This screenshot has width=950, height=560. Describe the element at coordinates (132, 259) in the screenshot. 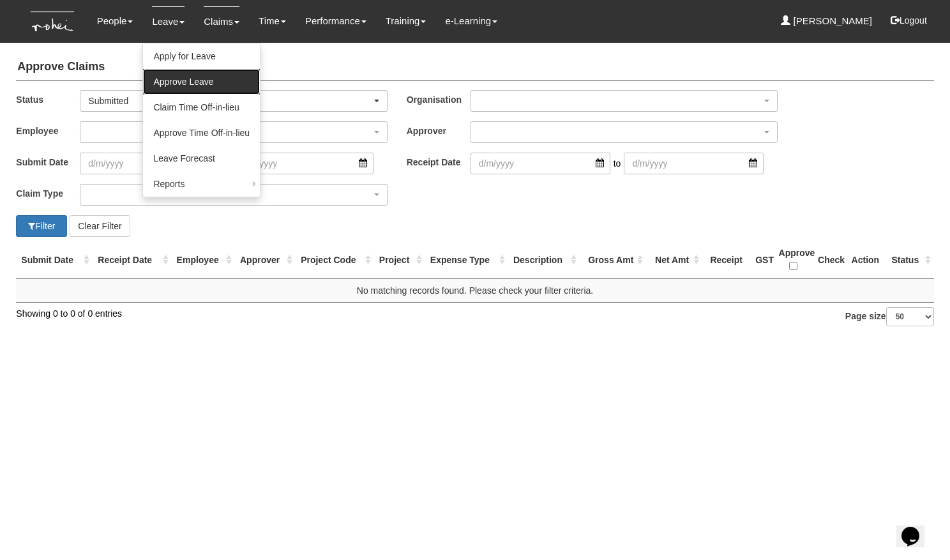

I see `th: Receipt Date : activate to sort column ascending` at that location.